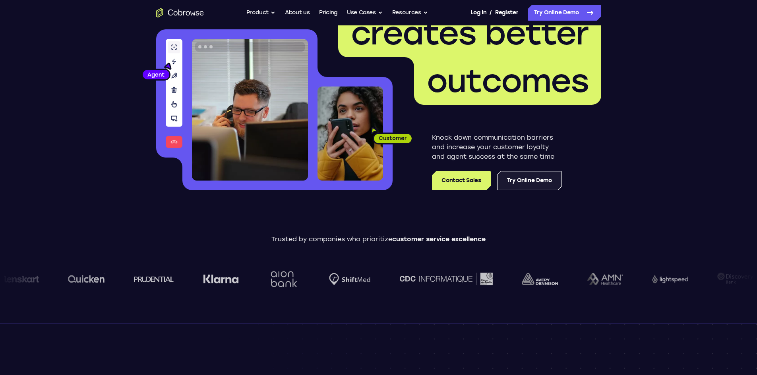 The width and height of the screenshot is (757, 375). What do you see at coordinates (601, 279) in the screenshot?
I see `img: AMN Healthcare` at bounding box center [601, 279].